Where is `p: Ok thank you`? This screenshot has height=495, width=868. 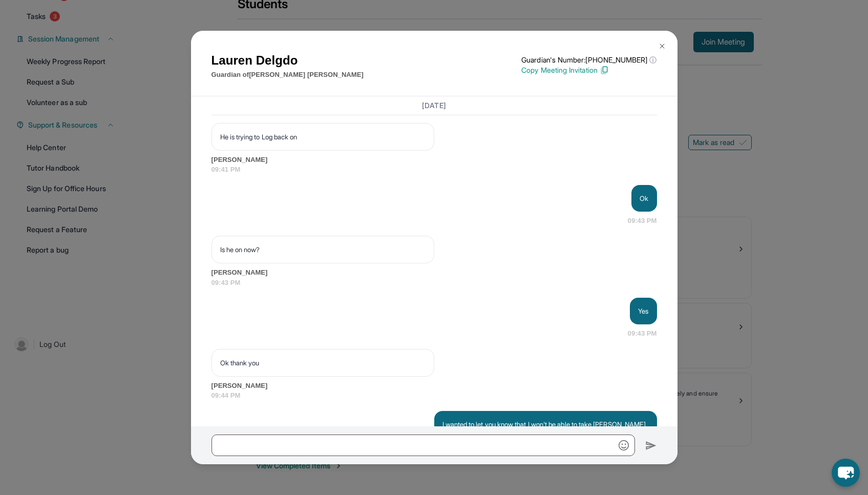 p: Ok thank you is located at coordinates (322, 363).